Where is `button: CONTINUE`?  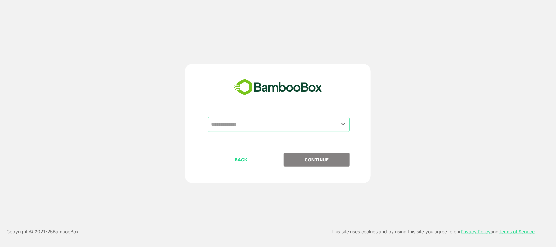
button: CONTINUE is located at coordinates (316, 160).